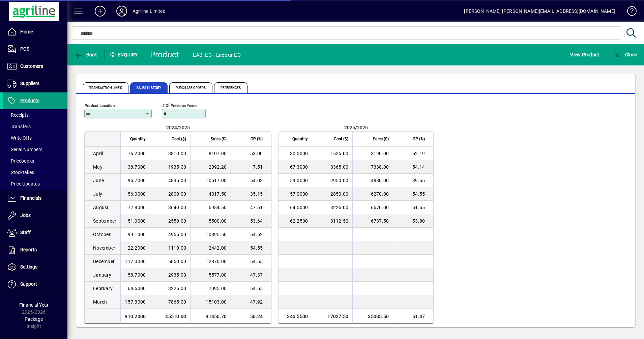 This screenshot has width=644, height=339. What do you see at coordinates (230, 88) in the screenshot?
I see `span: References` at bounding box center [230, 88].